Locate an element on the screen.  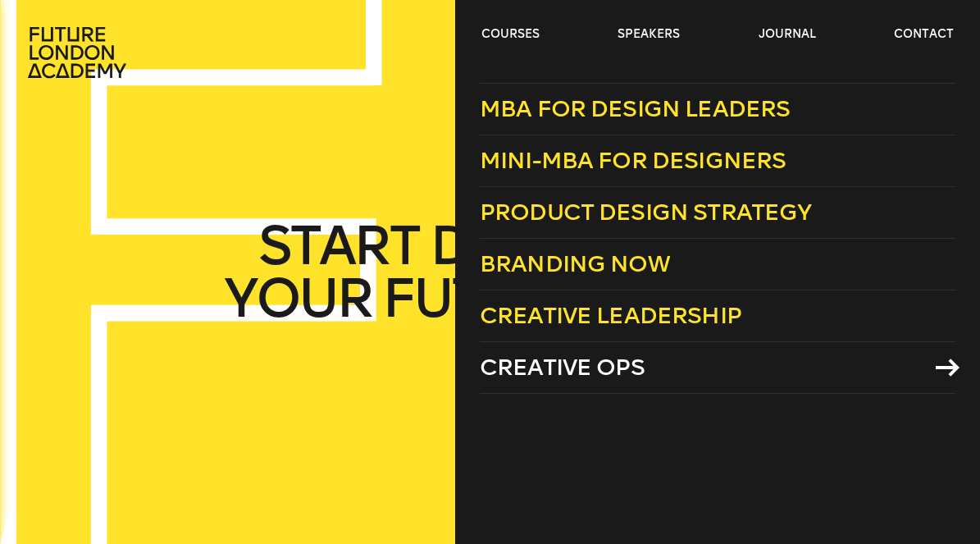
span: MBA for Design Leaders is located at coordinates (635, 108).